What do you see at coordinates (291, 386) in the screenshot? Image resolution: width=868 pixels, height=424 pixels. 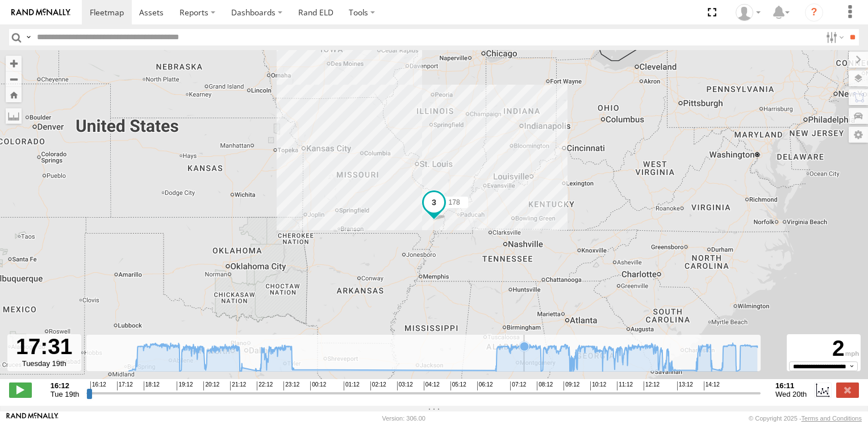 I see `span: 23:12` at bounding box center [291, 386].